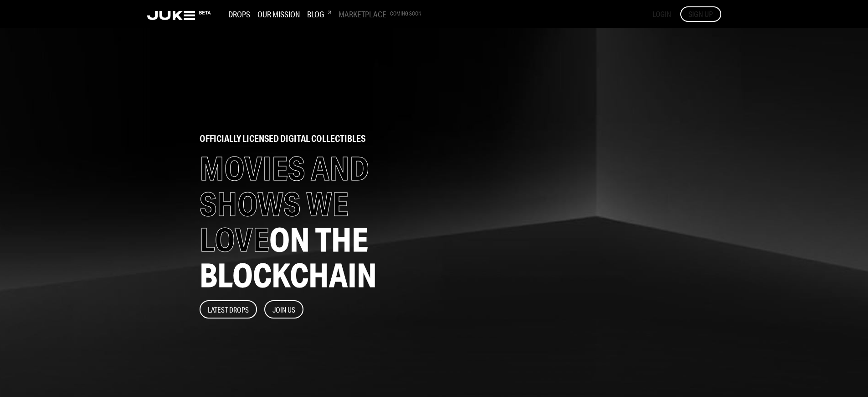 This screenshot has width=868, height=397. I want to click on h2: officially licensed digital collectibles, so click(310, 139).